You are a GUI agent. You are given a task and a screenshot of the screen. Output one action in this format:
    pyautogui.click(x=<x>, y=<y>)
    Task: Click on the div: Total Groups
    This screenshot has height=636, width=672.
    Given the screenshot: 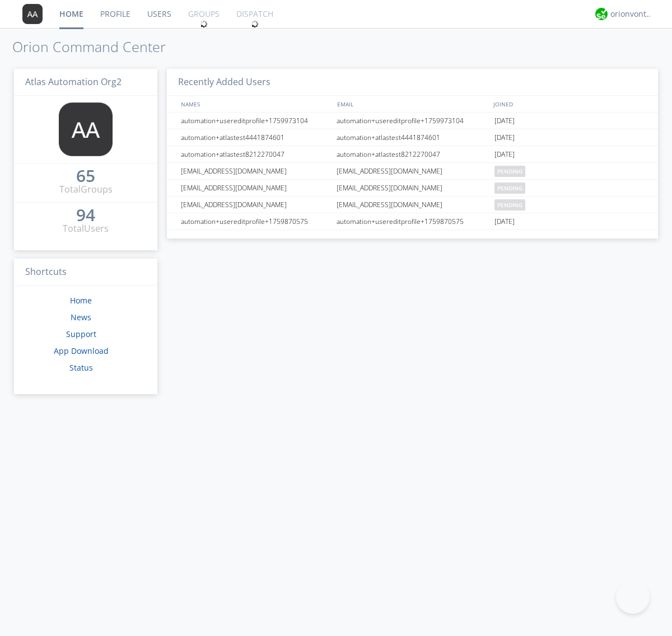 What is the action you would take?
    pyautogui.click(x=86, y=189)
    